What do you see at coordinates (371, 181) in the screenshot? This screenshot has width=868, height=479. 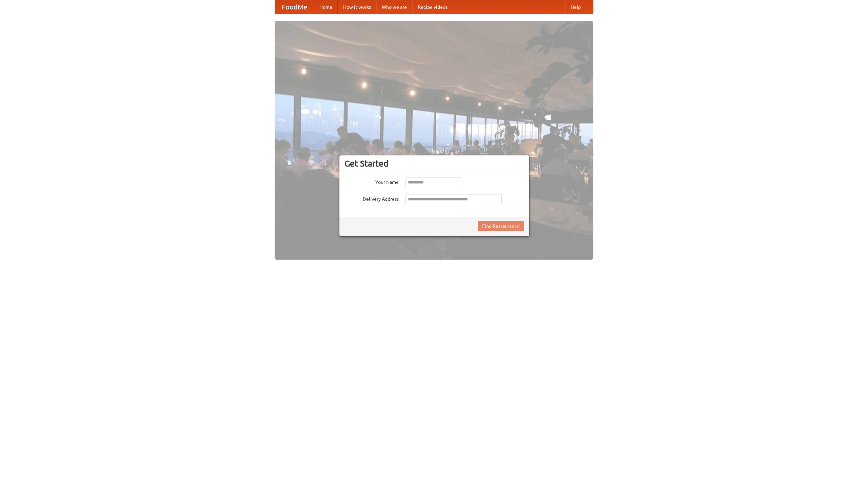 I see `label: Your Name` at bounding box center [371, 181].